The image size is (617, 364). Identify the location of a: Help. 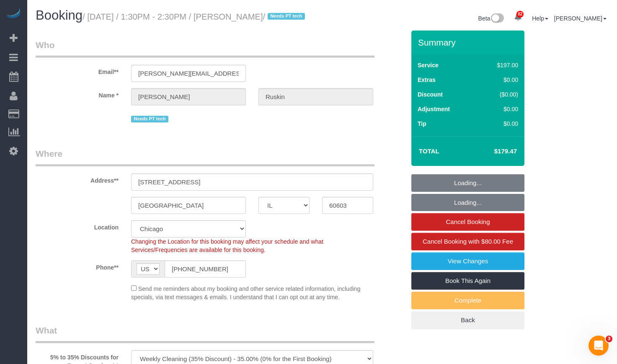
(540, 18).